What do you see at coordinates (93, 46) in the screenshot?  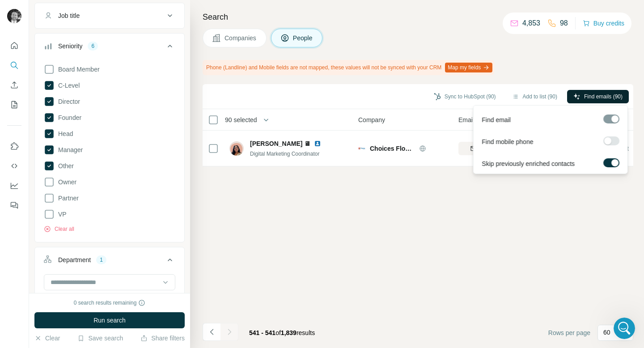 I see `div: 6` at bounding box center [93, 46].